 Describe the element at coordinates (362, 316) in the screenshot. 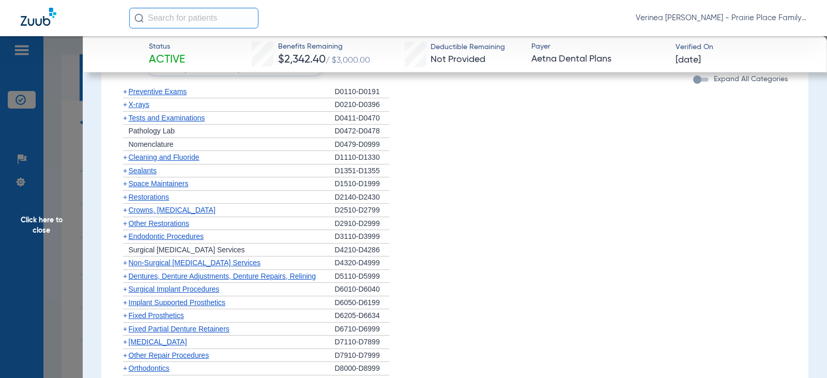

I see `div: D6205-D6634` at that location.